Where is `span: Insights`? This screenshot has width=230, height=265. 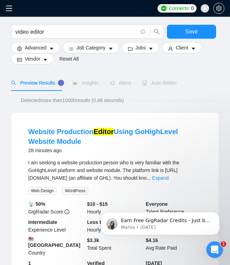
span: Insights is located at coordinates (85, 83).